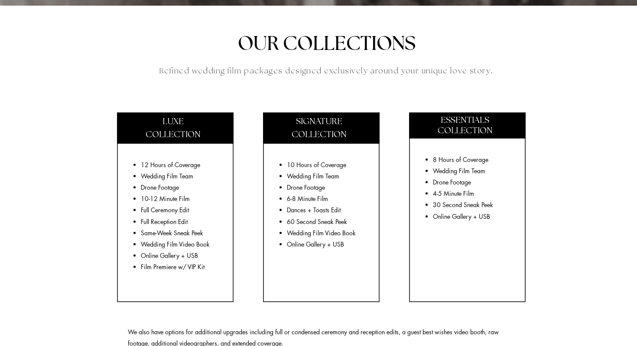 The width and height of the screenshot is (637, 346). What do you see at coordinates (327, 44) in the screenshot?
I see `span: OUR COLLECTIONS` at bounding box center [327, 44].